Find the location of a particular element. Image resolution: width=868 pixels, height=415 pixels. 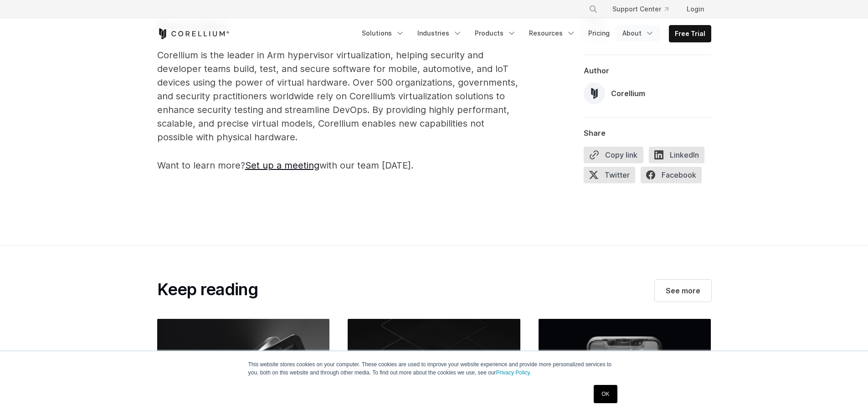

img: Corellium is located at coordinates (595, 93).